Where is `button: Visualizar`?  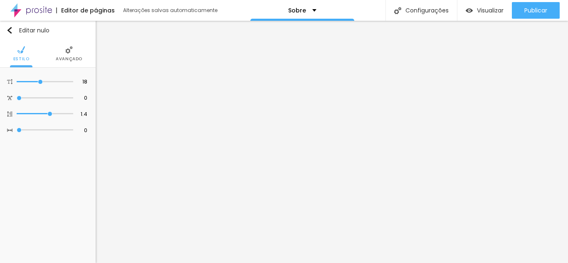 button: Visualizar is located at coordinates (484, 10).